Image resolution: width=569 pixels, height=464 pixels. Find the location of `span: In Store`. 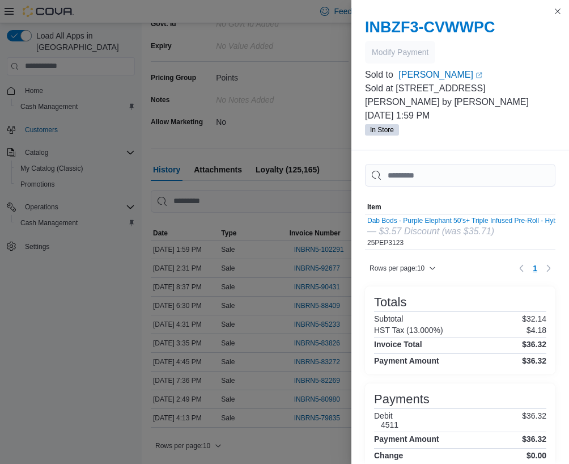

span: In Store is located at coordinates (382, 130).